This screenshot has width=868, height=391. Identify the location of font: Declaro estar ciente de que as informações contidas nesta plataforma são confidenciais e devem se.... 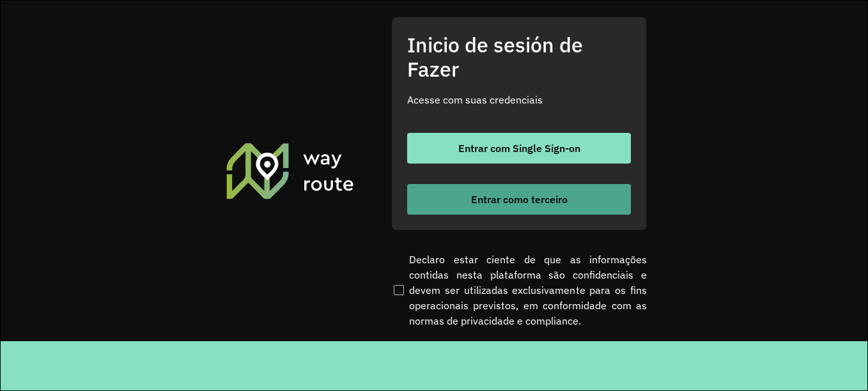
(528, 290).